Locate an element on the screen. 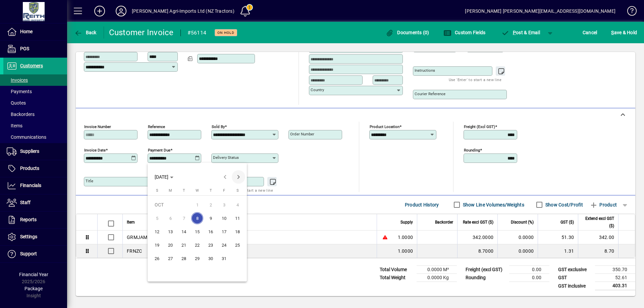 This screenshot has height=308, width=644. button: Wed Oct 22 2025 is located at coordinates (197, 245).